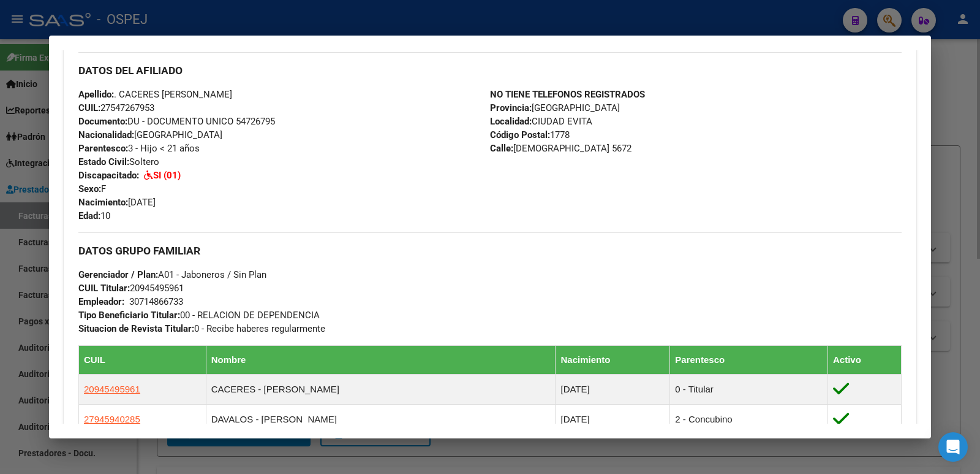 The height and width of the screenshot is (474, 980). What do you see at coordinates (92, 189) in the screenshot?
I see `span: F` at bounding box center [92, 189].